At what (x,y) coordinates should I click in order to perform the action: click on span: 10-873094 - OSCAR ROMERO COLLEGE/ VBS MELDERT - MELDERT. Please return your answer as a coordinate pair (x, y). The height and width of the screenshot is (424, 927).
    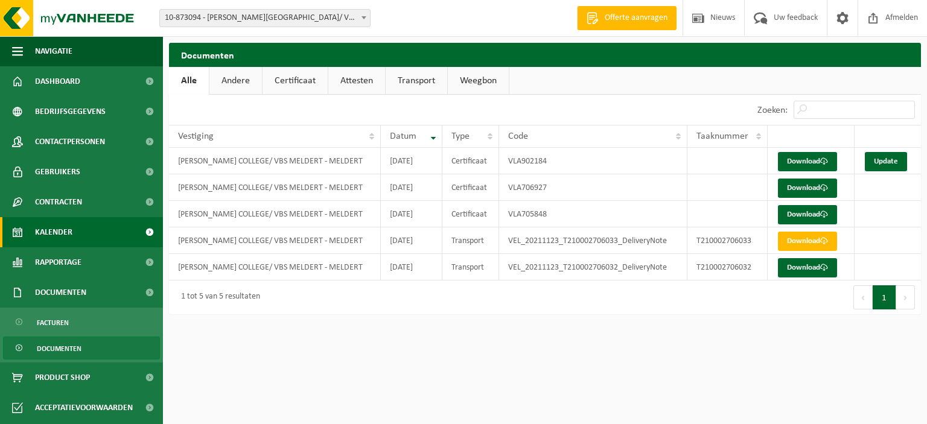
    Looking at the image, I should click on (265, 18).